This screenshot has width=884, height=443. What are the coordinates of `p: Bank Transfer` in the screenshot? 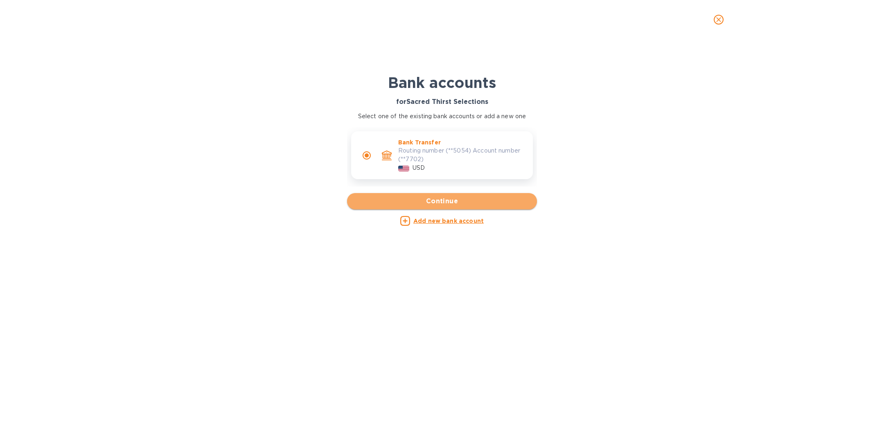 It's located at (419, 142).